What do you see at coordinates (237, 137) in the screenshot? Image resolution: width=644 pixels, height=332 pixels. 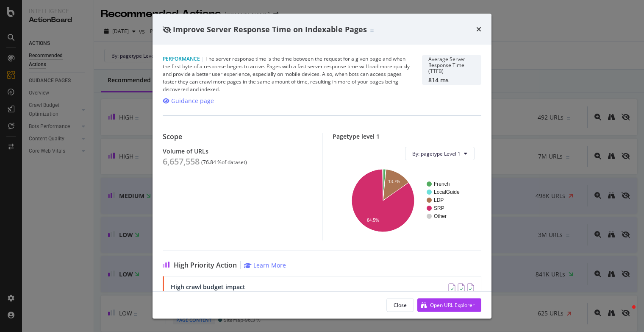 I see `div: Scope` at bounding box center [237, 137].